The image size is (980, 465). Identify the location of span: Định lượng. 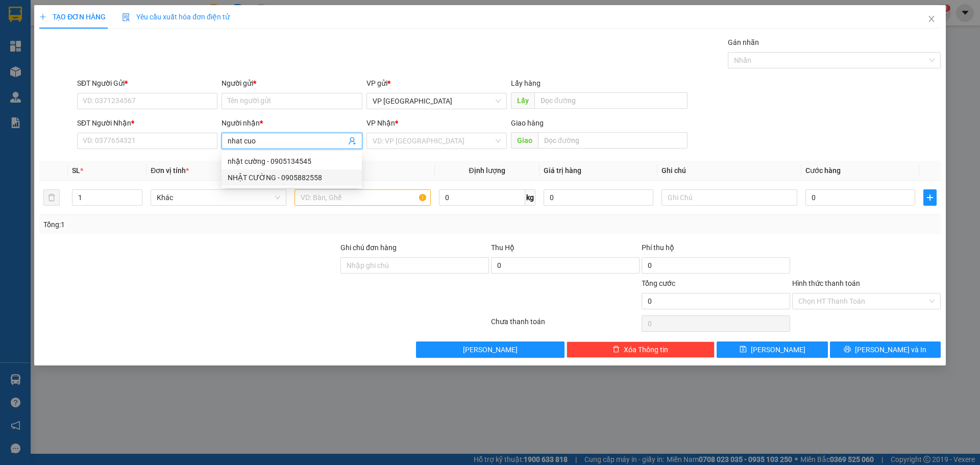
(487, 171).